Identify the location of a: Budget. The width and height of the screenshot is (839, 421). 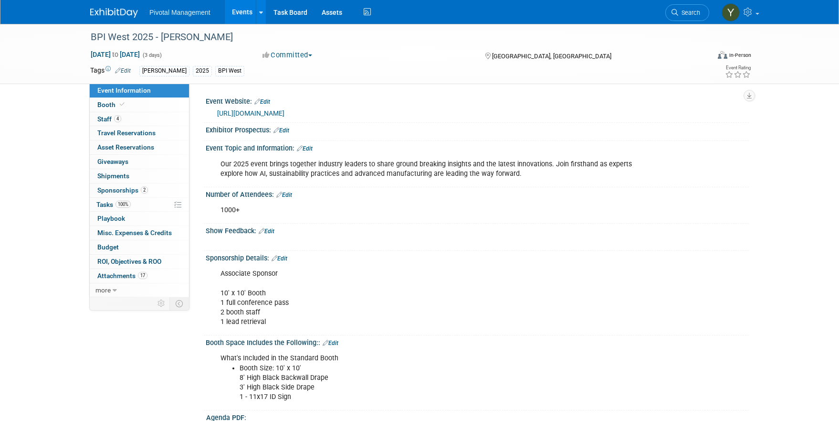
(139, 247).